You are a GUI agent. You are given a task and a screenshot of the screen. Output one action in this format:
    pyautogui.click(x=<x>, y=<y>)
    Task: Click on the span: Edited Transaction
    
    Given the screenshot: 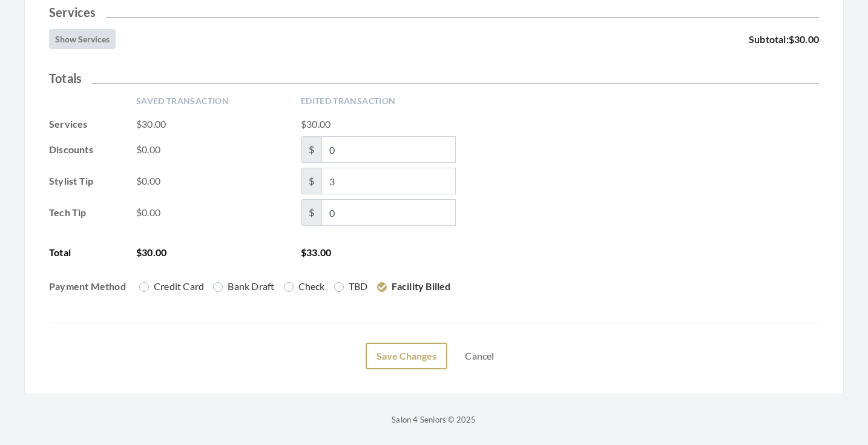 What is the action you would take?
    pyautogui.click(x=348, y=101)
    